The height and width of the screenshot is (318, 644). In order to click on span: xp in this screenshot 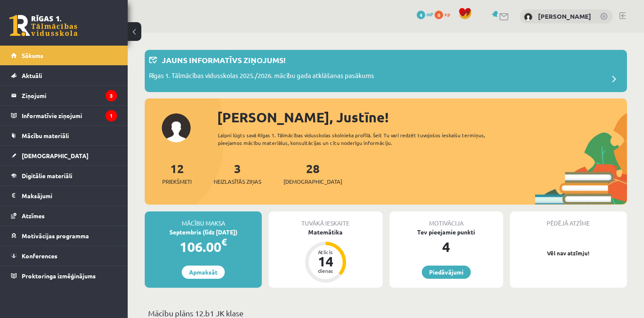, I will do `click(447, 14)`.